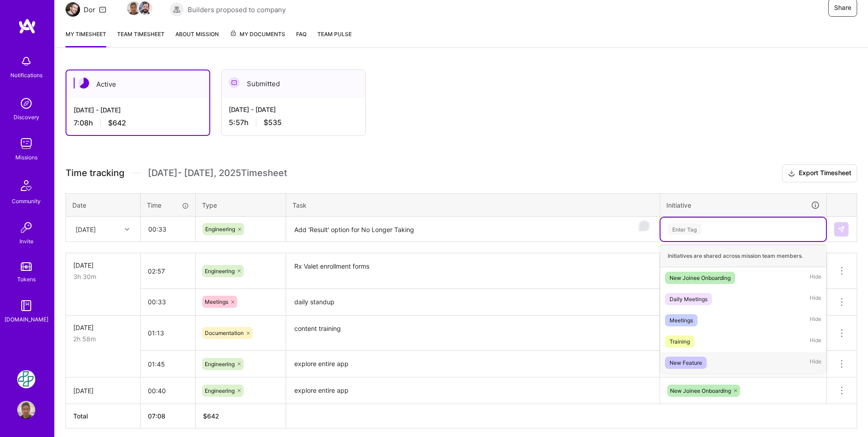 Image resolution: width=868 pixels, height=437 pixels. What do you see at coordinates (26, 228) in the screenshot?
I see `img: Invite` at bounding box center [26, 228].